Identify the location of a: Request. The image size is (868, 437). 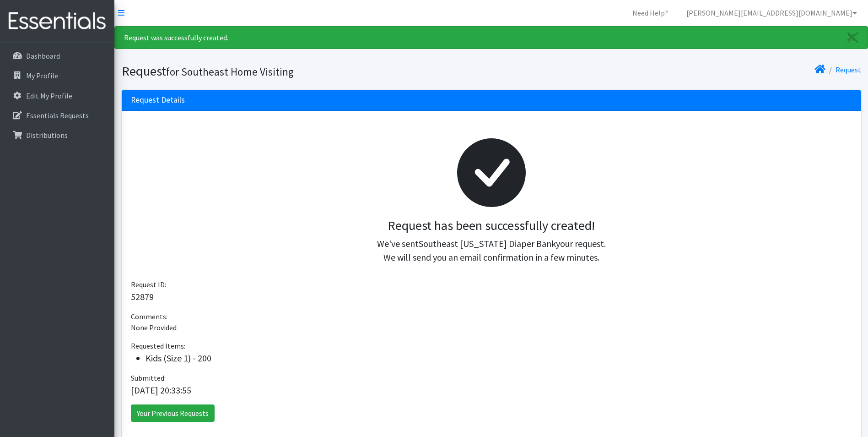
(848, 70).